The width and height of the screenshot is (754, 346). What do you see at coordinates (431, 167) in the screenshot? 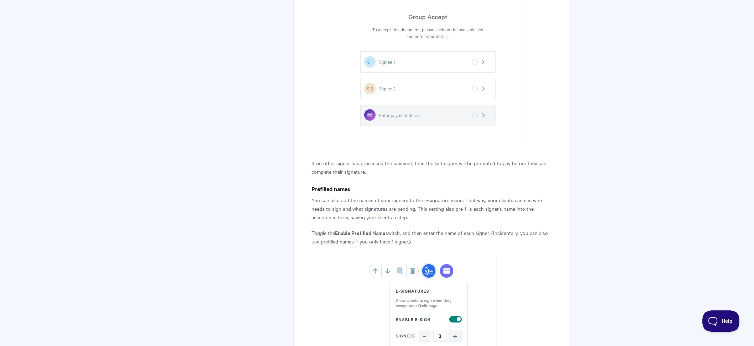
I see `p: If no other signer has processed the payment, then the last signer will be prompted to pay before...` at bounding box center [431, 167].